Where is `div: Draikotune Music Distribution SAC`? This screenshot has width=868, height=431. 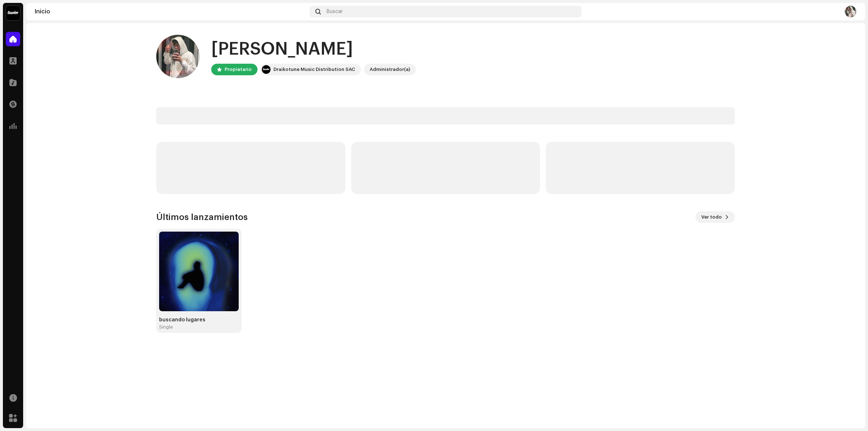
div: Draikotune Music Distribution SAC is located at coordinates (314, 69).